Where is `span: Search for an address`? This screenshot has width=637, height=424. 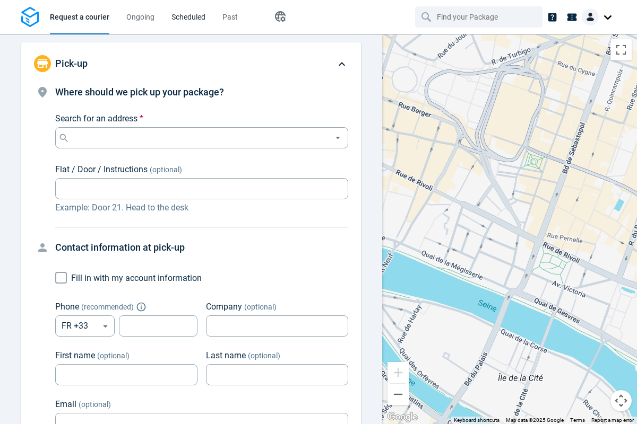
span: Search for an address is located at coordinates (96, 118).